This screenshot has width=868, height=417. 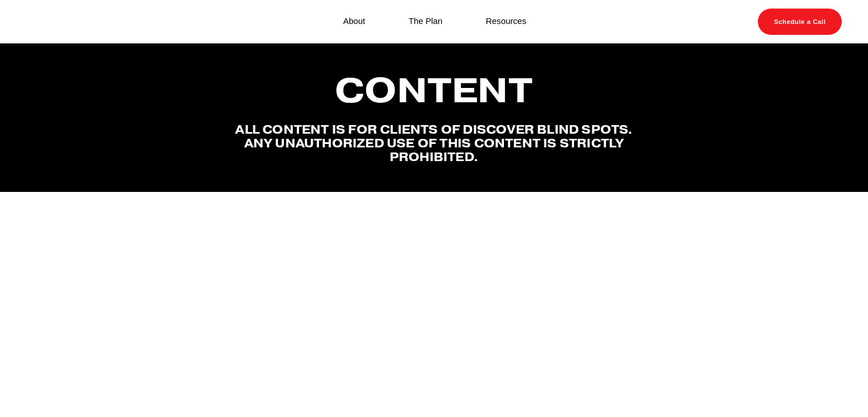 What do you see at coordinates (708, 384) in the screenshot?
I see `span: Voice Overs` at bounding box center [708, 384].